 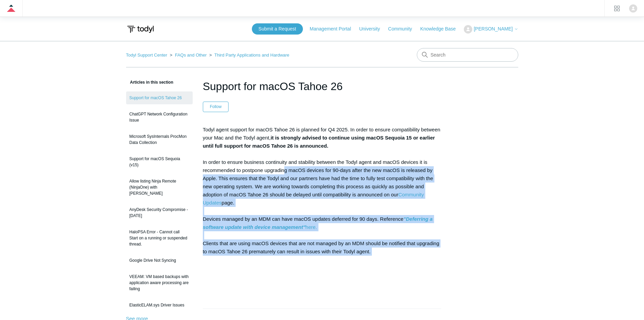 I want to click on a: FAQs and Other, so click(x=191, y=55).